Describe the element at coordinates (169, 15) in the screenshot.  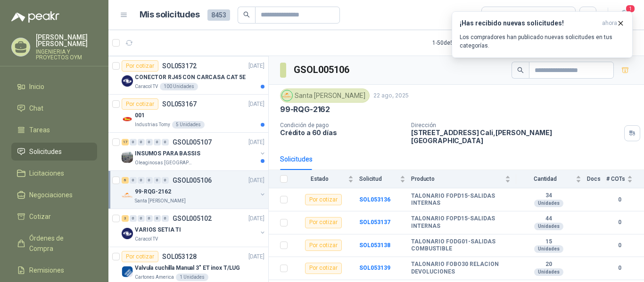
I see `h1: Mis solicitudes` at that location.